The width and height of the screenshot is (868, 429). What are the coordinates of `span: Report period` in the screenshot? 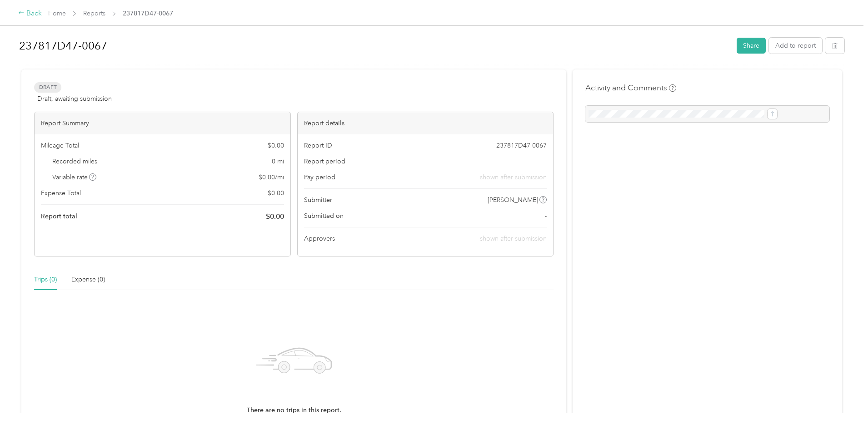 It's located at (324, 161).